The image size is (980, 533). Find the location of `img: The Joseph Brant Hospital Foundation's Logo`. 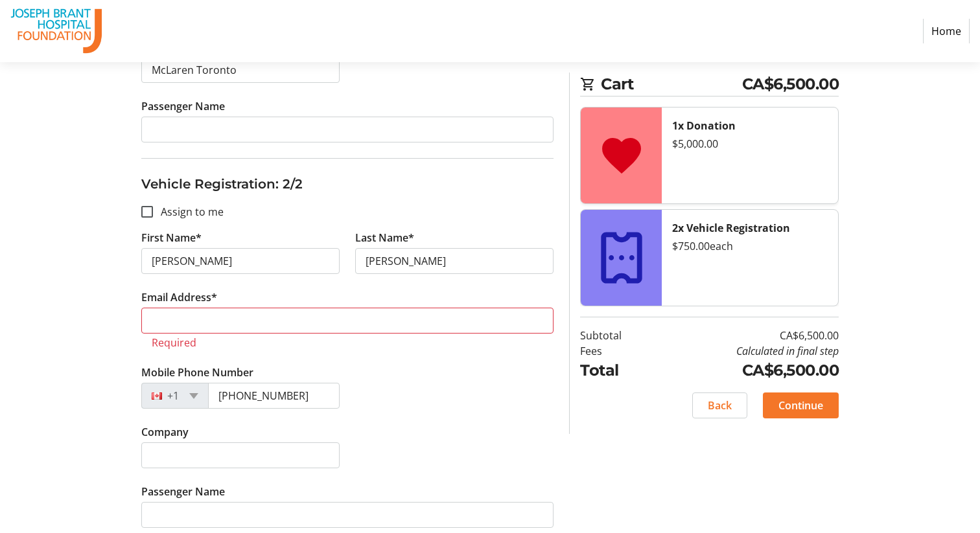

img: The Joseph Brant Hospital Foundation's Logo is located at coordinates (56, 31).